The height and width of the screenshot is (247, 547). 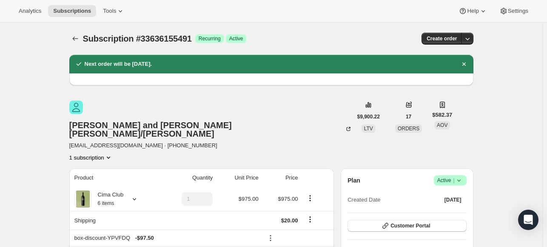 I want to click on th: Unit Price, so click(x=238, y=178).